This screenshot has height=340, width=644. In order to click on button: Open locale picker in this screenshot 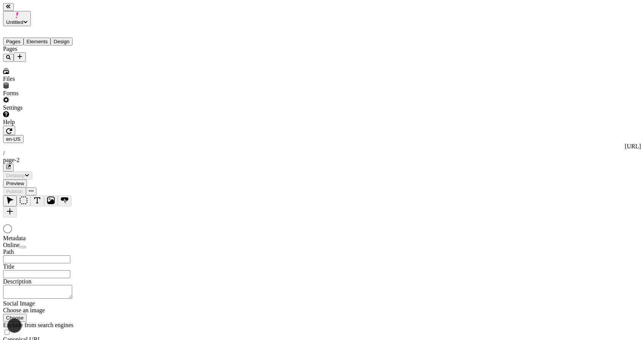, I will do `click(13, 139)`.